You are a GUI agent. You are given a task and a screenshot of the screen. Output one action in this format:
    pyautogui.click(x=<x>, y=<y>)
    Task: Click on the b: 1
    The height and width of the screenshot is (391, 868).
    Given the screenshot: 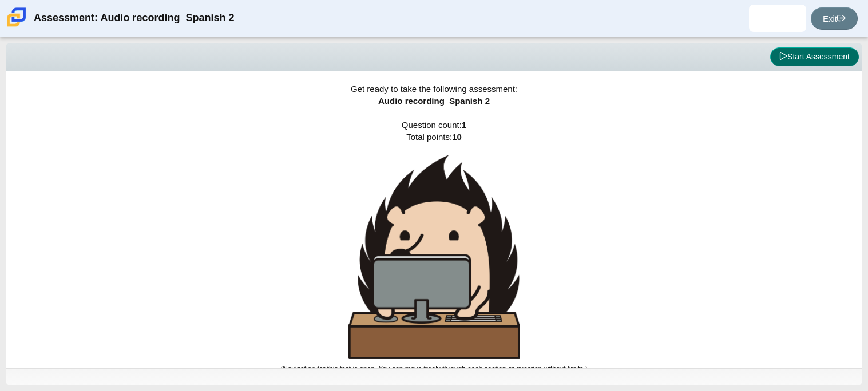 What is the action you would take?
    pyautogui.click(x=464, y=125)
    